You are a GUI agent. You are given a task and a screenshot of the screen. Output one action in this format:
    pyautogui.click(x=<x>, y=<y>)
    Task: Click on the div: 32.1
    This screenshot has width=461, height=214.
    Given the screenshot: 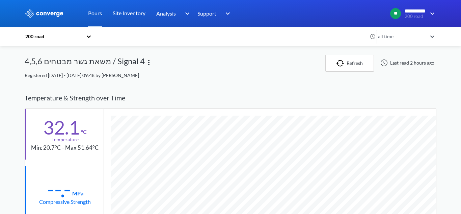 What is the action you would take?
    pyautogui.click(x=61, y=127)
    